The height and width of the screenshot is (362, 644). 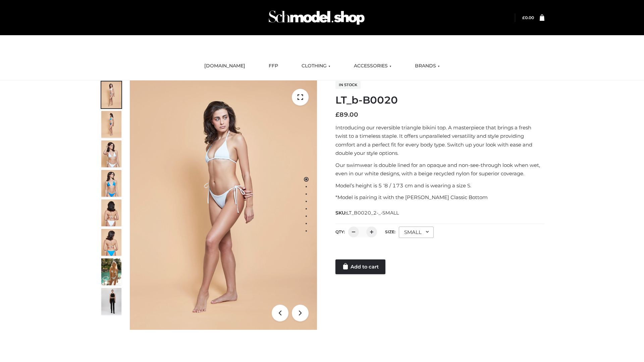 What do you see at coordinates (112, 301) in the screenshot?
I see `img: 49df5f96394c49d8b5cbdcda3511328a.HD-1080p-2.5Mbps-49301101_thumbnail.jpg` at bounding box center [112, 301].